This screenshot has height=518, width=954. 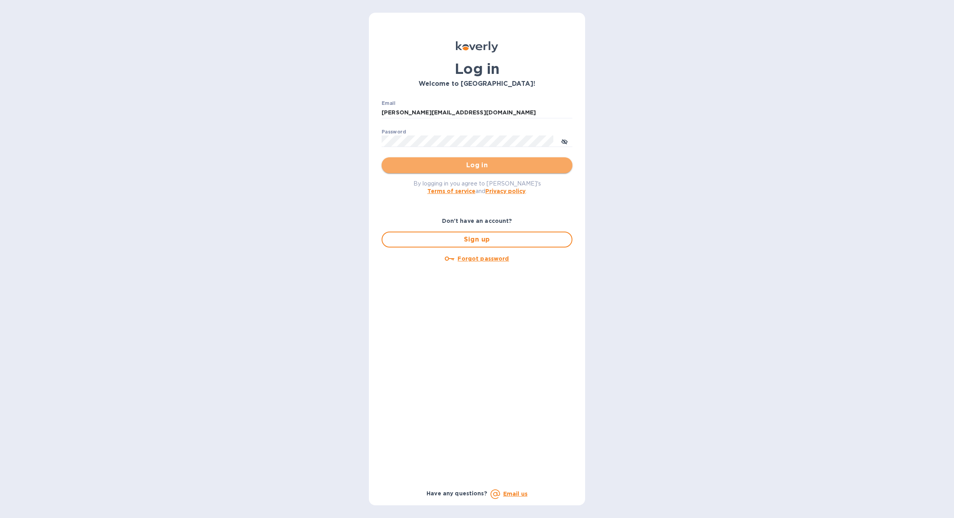 I want to click on b: Privacy policy, so click(x=505, y=191).